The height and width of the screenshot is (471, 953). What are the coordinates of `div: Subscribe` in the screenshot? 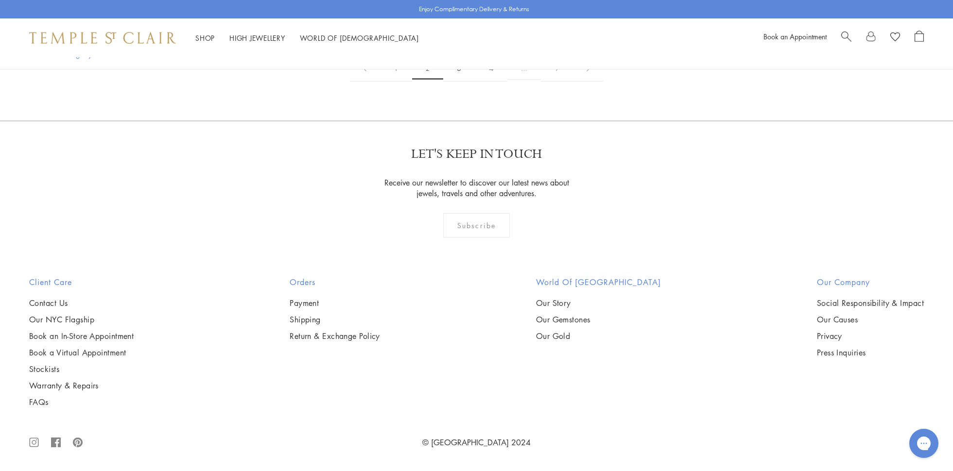 It's located at (476, 225).